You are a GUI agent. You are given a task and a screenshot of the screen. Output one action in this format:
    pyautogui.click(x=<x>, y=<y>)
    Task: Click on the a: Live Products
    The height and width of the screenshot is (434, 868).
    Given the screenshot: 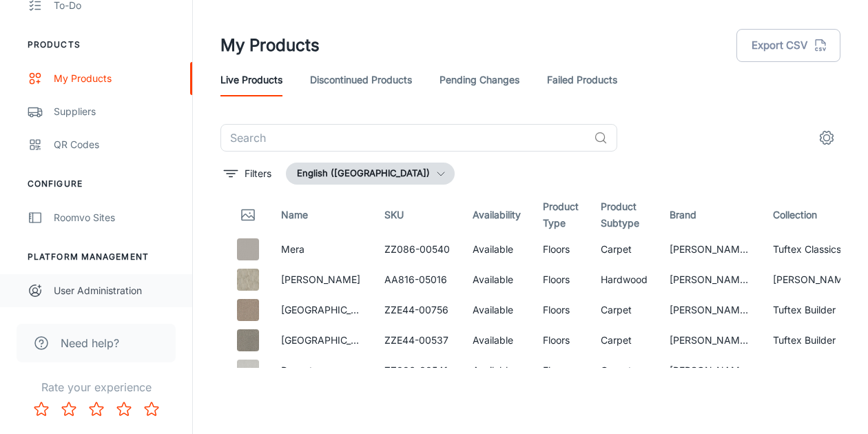 What is the action you would take?
    pyautogui.click(x=251, y=80)
    